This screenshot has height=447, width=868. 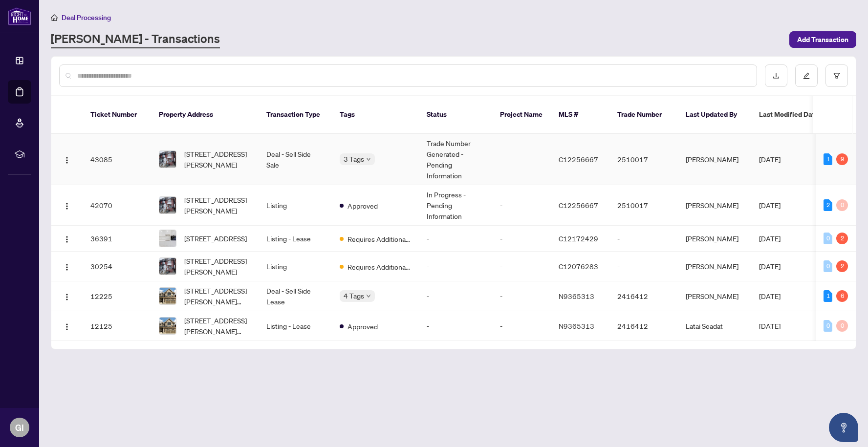 I want to click on span: C12256667, so click(x=578, y=160).